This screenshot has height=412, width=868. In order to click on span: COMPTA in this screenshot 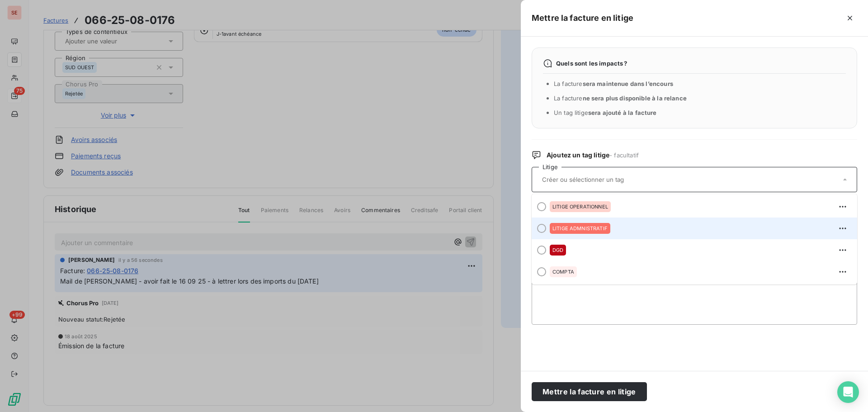, I will do `click(563, 272)`.